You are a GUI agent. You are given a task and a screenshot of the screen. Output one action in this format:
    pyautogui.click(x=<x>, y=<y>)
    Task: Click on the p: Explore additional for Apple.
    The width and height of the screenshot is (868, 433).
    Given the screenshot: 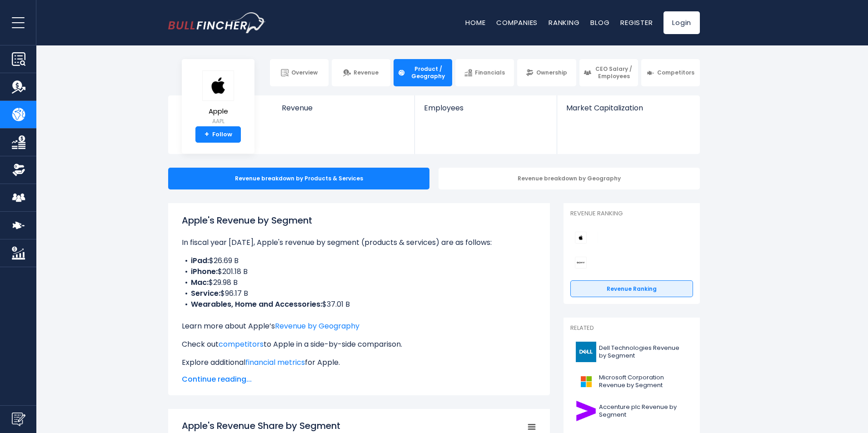 What is the action you would take?
    pyautogui.click(x=359, y=362)
    